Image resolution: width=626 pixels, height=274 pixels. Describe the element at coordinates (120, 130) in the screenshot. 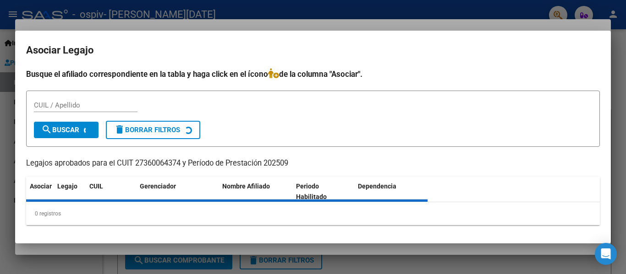

I see `mat-icon: delete` at that location.